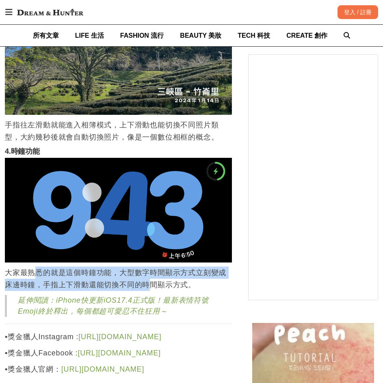 Image resolution: width=383 pixels, height=383 pixels. Describe the element at coordinates (118, 369) in the screenshot. I see `p: ▪獎金獵人官網：` at that location.